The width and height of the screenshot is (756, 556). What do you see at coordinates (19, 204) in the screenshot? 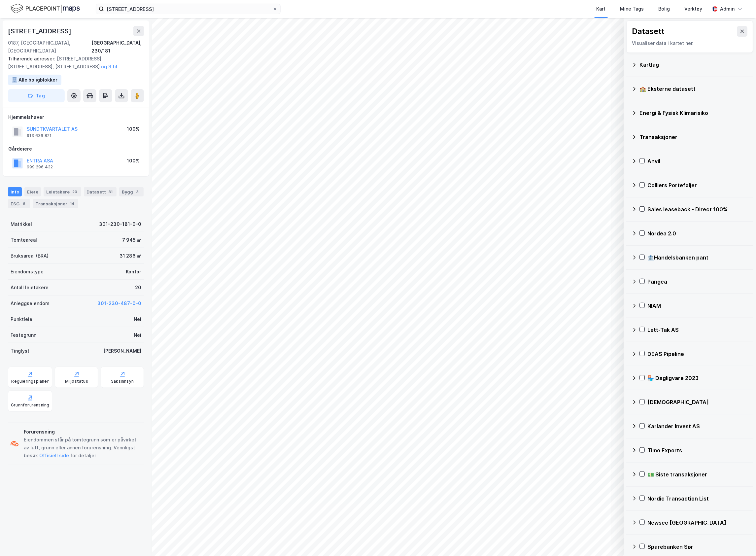
I see `div: ESG` at bounding box center [19, 204].